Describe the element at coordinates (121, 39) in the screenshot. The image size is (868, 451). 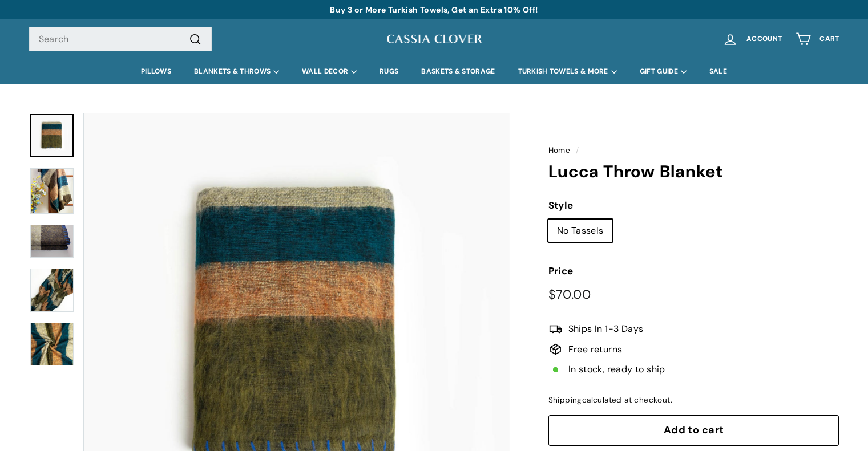
I see `input: Search` at that location.